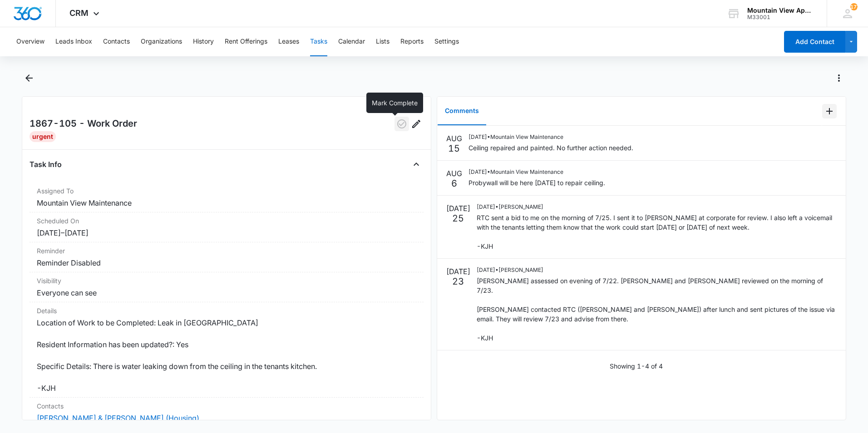  What do you see at coordinates (319, 42) in the screenshot?
I see `button: Tasks` at bounding box center [319, 42].